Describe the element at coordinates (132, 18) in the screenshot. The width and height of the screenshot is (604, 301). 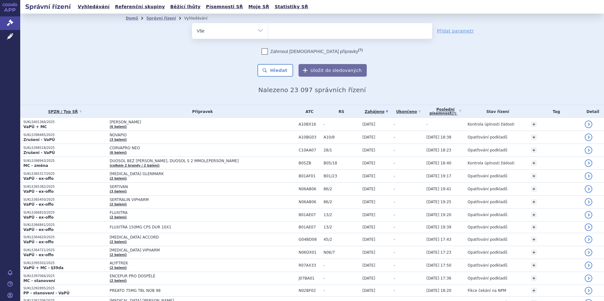
I see `a: Domů` at that location.